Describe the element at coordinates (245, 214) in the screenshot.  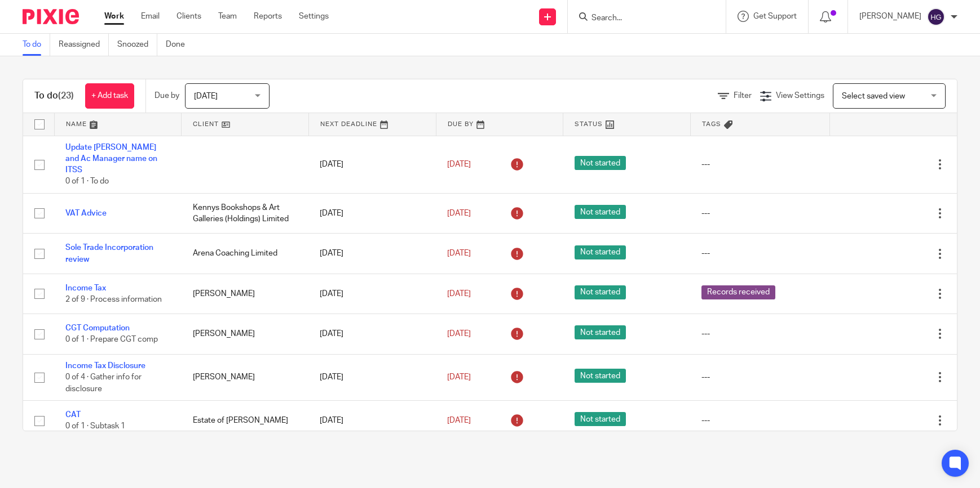
I see `td: Kennys Bookshops & Art Galleries (Holdings) Limited` at that location.